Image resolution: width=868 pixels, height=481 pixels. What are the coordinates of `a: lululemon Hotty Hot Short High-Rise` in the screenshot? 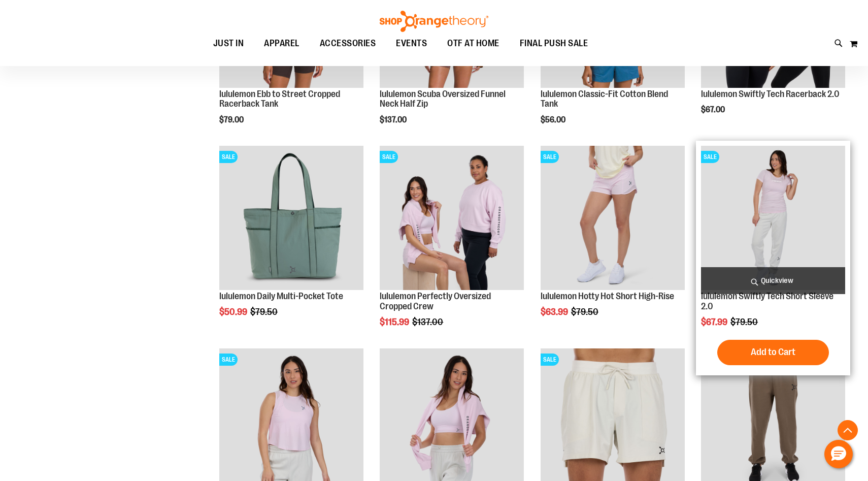 It's located at (607, 296).